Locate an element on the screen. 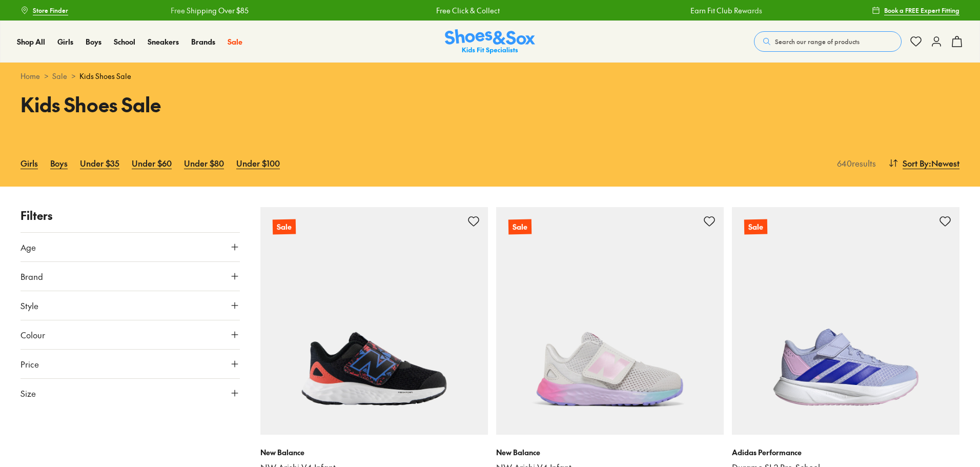  span: Brand is located at coordinates (31, 276).